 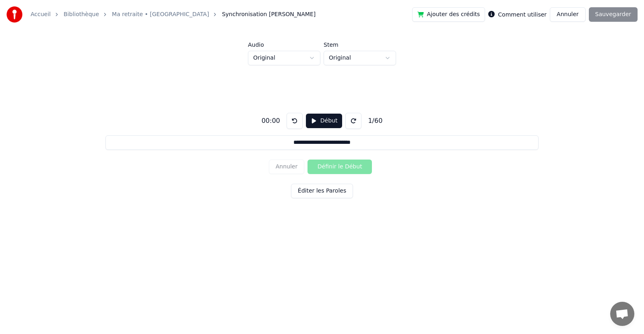 I want to click on button: Début, so click(x=324, y=121).